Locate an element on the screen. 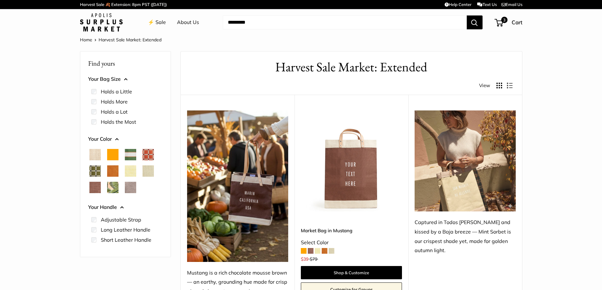 The image size is (602, 290). button: Mustang is located at coordinates (95, 188).